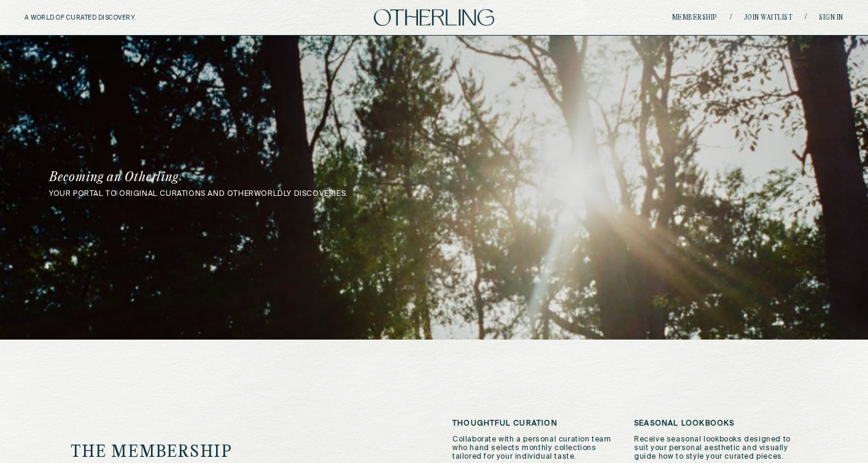 Image resolution: width=868 pixels, height=463 pixels. I want to click on a: Sign in, so click(831, 18).